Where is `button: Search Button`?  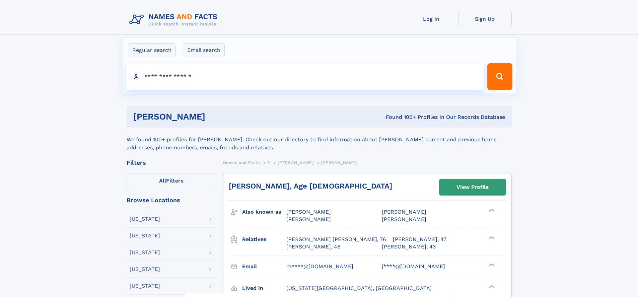
button: Search Button is located at coordinates (499, 77).